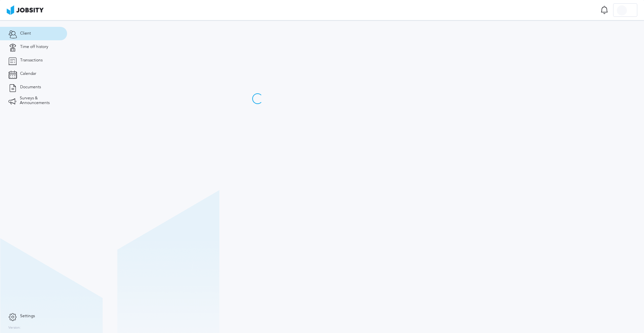 The image size is (644, 333). I want to click on span: Settings, so click(27, 316).